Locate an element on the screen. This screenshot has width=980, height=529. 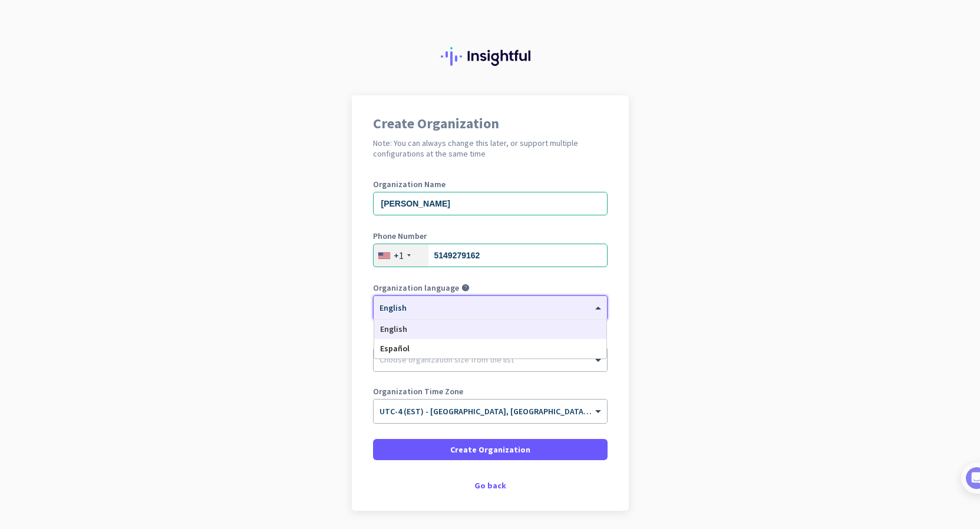
div: Go back is located at coordinates (490, 486).